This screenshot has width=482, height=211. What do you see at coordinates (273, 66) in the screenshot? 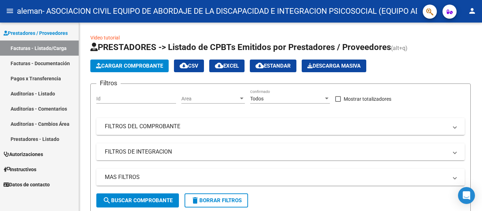
I see `span: Estandar` at bounding box center [273, 66].